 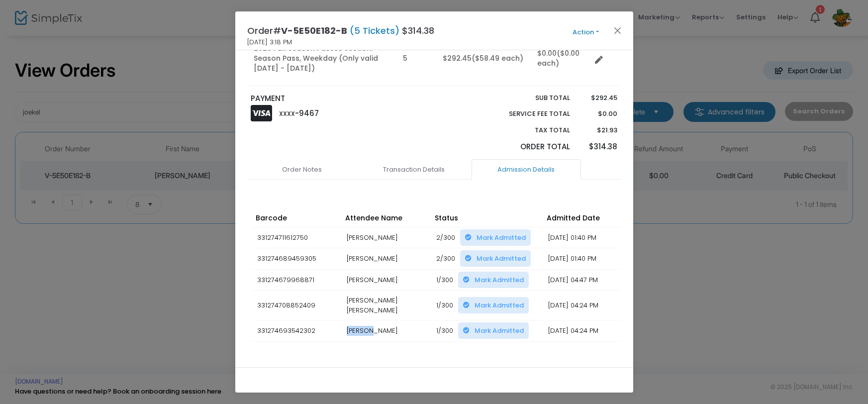 What do you see at coordinates (586, 32) in the screenshot?
I see `button: Action` at bounding box center [586, 32].